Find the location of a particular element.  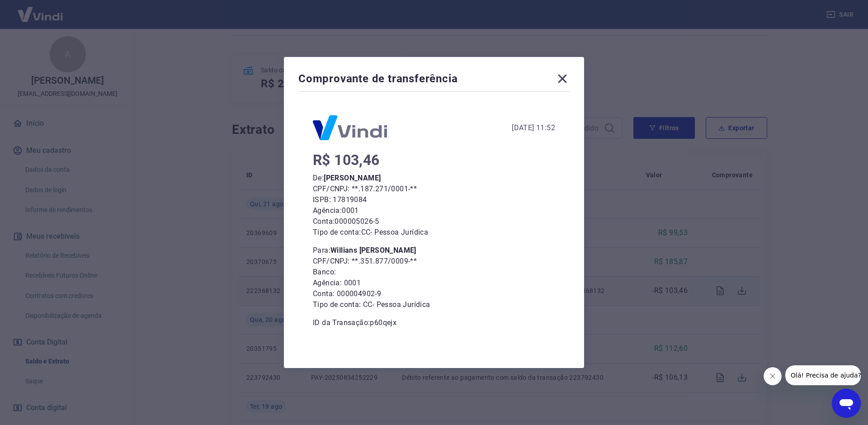

p: Para: is located at coordinates (434, 251).